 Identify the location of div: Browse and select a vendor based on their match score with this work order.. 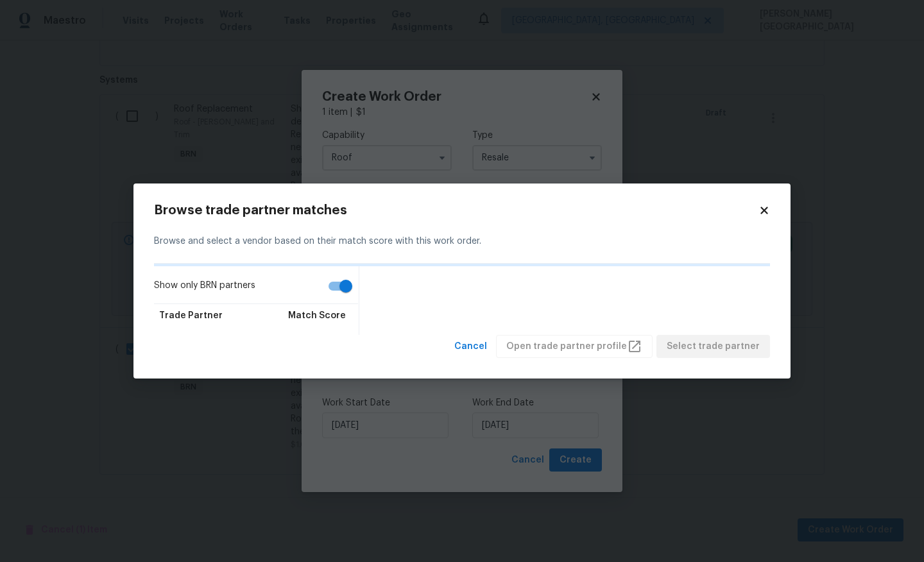
(462, 242).